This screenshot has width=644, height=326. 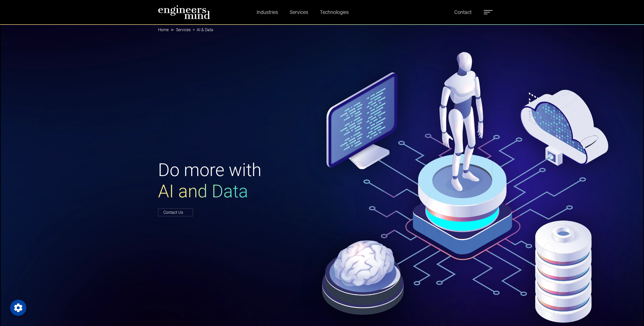 What do you see at coordinates (184, 12) in the screenshot?
I see `img: logo` at bounding box center [184, 12].